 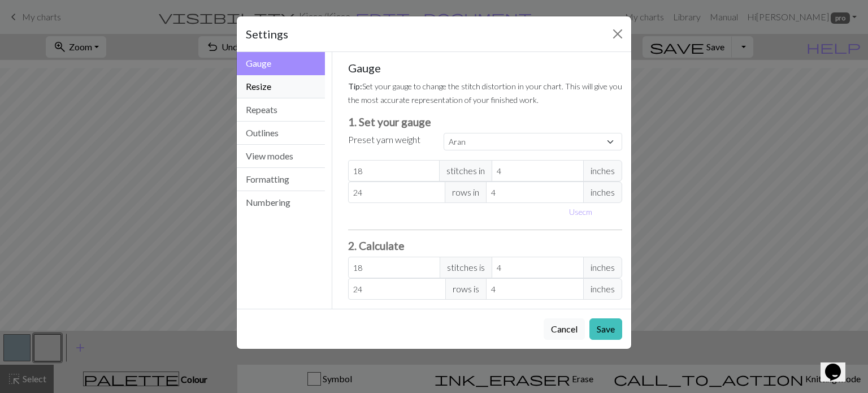 What do you see at coordinates (281, 86) in the screenshot?
I see `button: Resize` at bounding box center [281, 86].